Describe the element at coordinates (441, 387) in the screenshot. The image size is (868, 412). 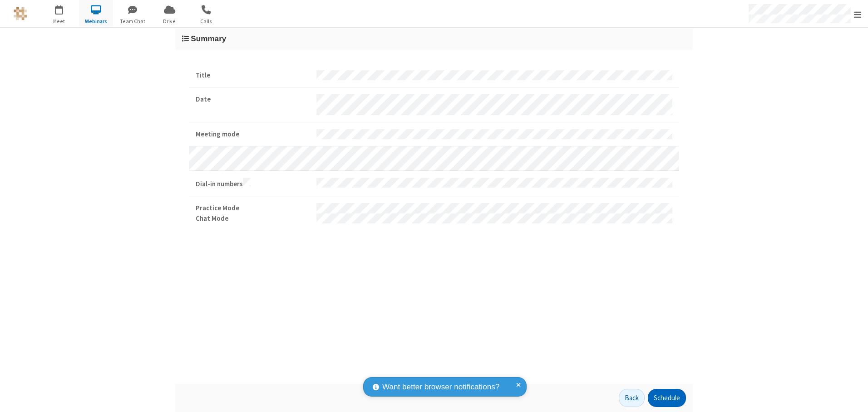
I see `span: Want better browser notifications?` at that location.